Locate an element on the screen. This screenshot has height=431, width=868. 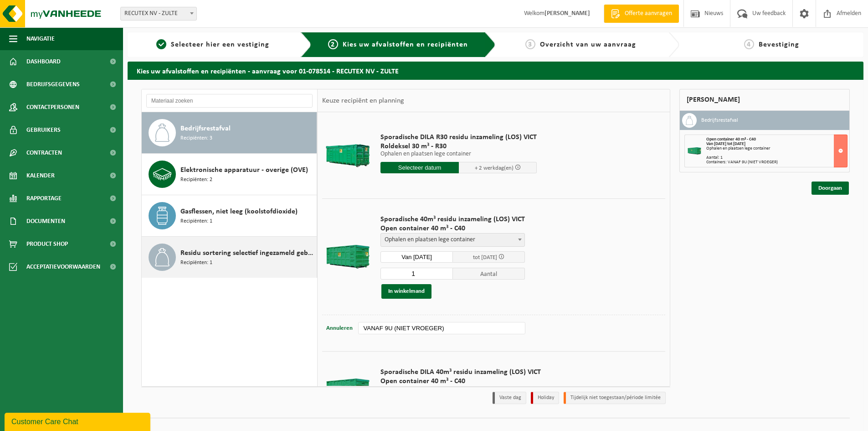
a: Offerte aanvragen is located at coordinates (642, 14).